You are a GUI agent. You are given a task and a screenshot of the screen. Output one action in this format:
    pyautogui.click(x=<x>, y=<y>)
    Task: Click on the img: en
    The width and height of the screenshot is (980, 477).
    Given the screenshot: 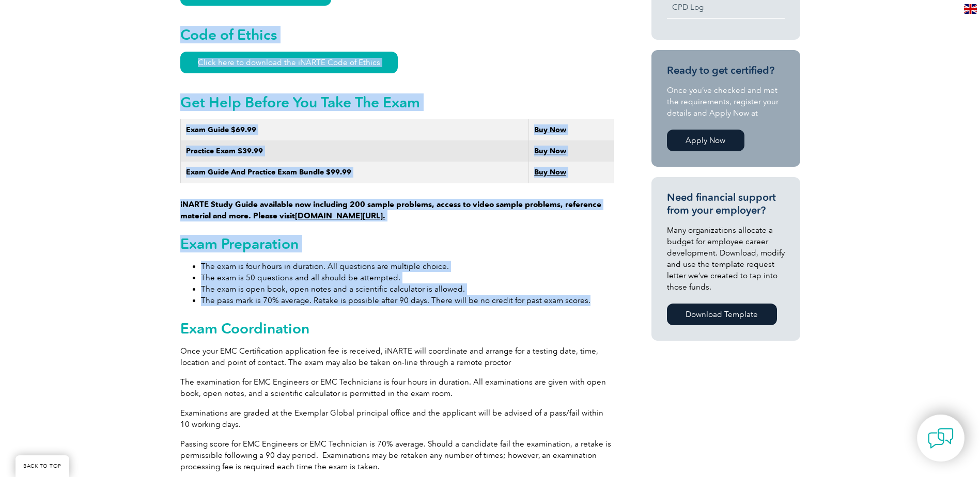 What is the action you would take?
    pyautogui.click(x=970, y=9)
    